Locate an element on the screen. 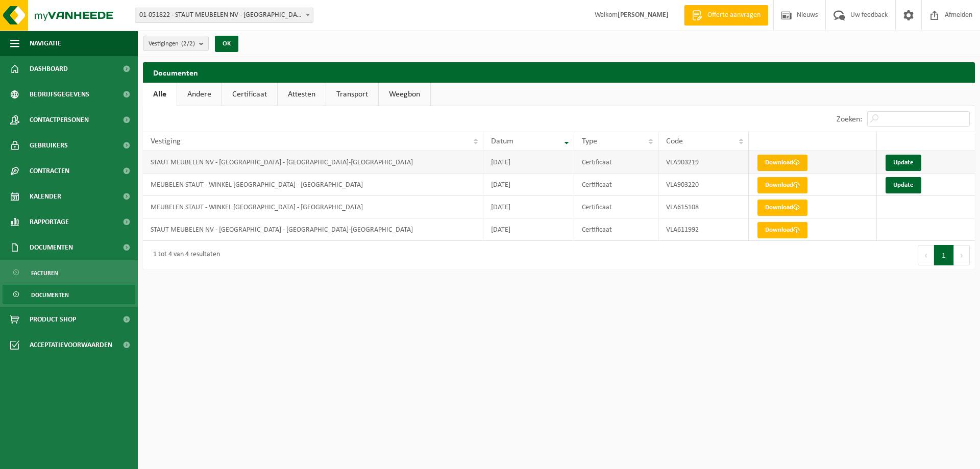 Image resolution: width=980 pixels, height=469 pixels. h2: Documenten is located at coordinates (559, 72).